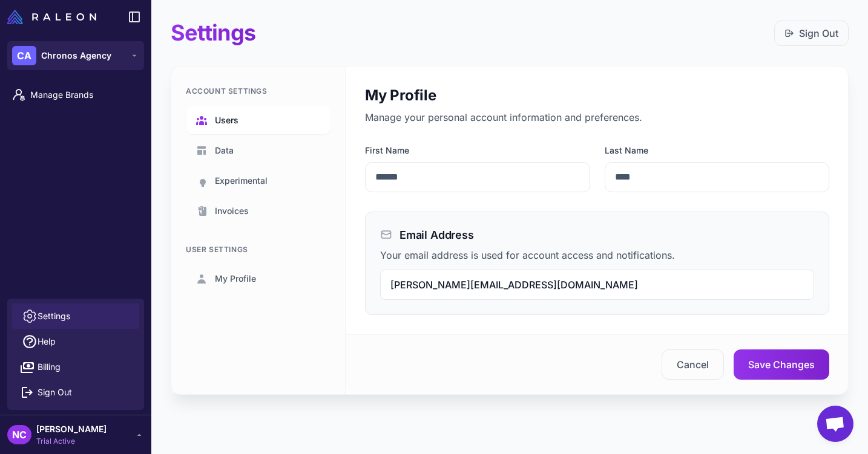 The height and width of the screenshot is (454, 868). What do you see at coordinates (54, 17) in the screenshot?
I see `a: Raleon Logo` at bounding box center [54, 17].